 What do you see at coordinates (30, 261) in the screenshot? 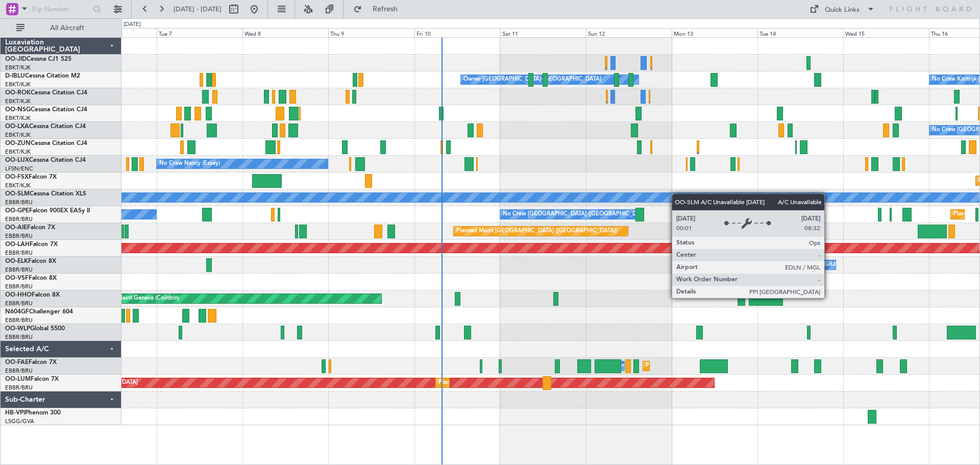
I see `a: OO-ELKFalcon 8X` at bounding box center [30, 261].